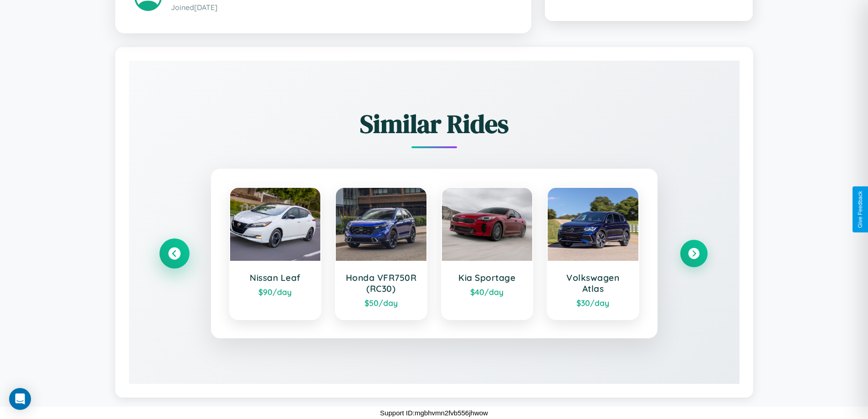  Describe the element at coordinates (275, 292) in the screenshot. I see `div: $ 90 /day` at that location.